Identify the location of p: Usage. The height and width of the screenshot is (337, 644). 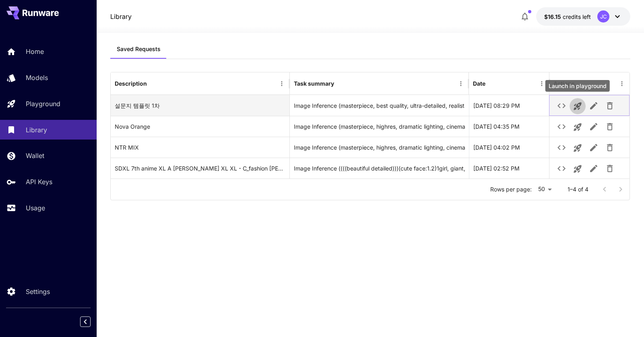
(35, 208).